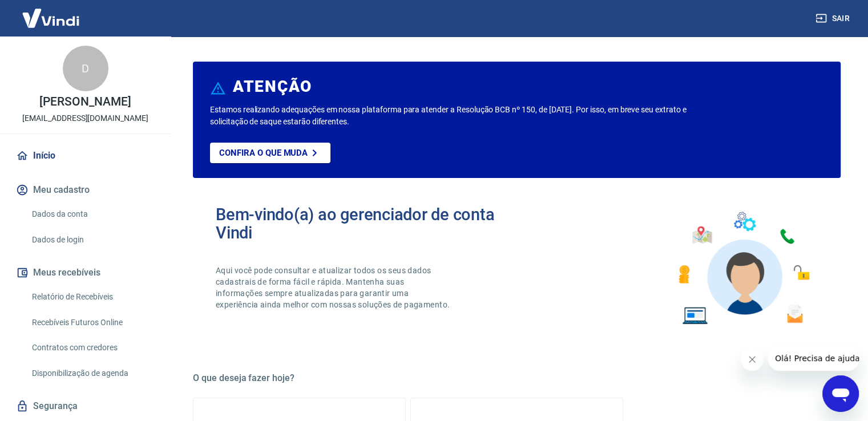 This screenshot has width=868, height=421. Describe the element at coordinates (85, 406) in the screenshot. I see `a: Segurança` at that location.